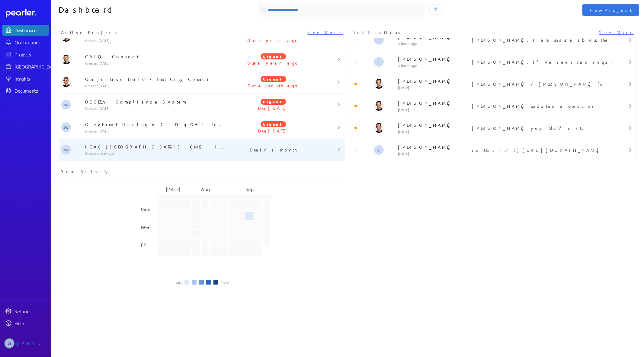 This screenshot has height=357, width=644. Describe the element at coordinates (145, 209) in the screenshot. I see `text: Mon` at that location.